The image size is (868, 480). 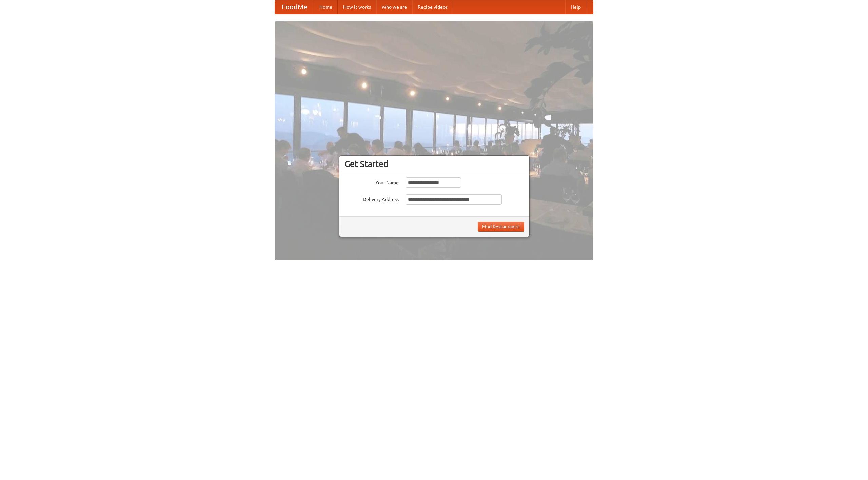 What do you see at coordinates (576, 7) in the screenshot?
I see `a: Help` at bounding box center [576, 7].